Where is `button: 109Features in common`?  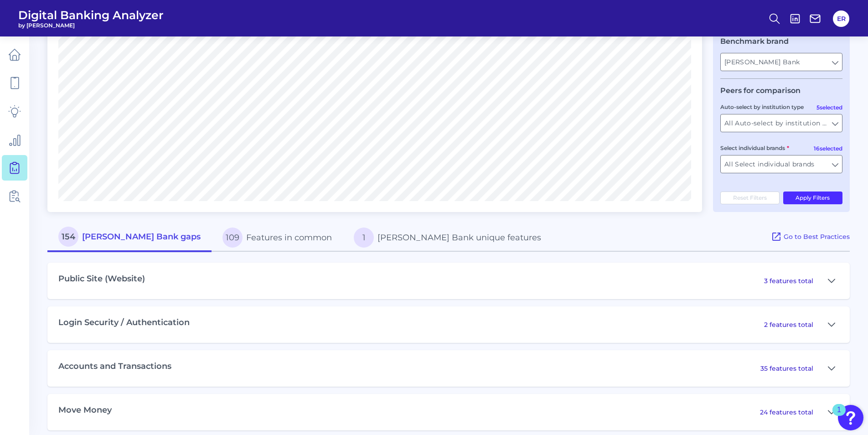 button: 109Features in common is located at coordinates (277, 238).